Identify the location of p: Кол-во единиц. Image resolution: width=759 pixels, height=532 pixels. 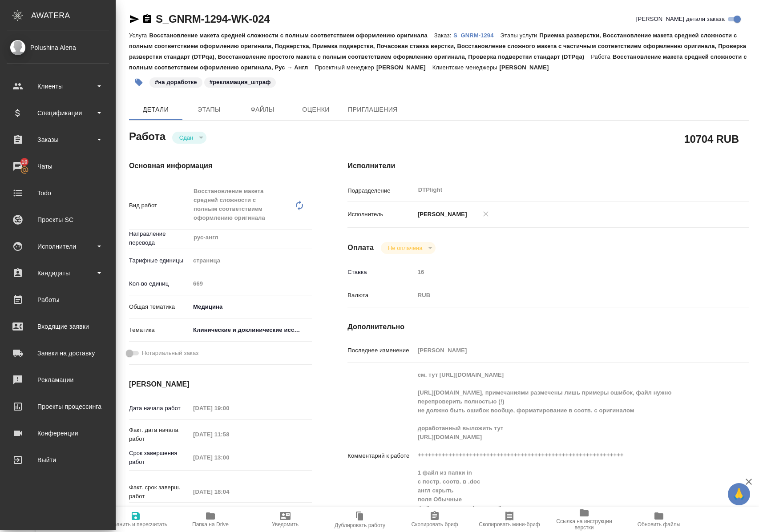
(160, 284).